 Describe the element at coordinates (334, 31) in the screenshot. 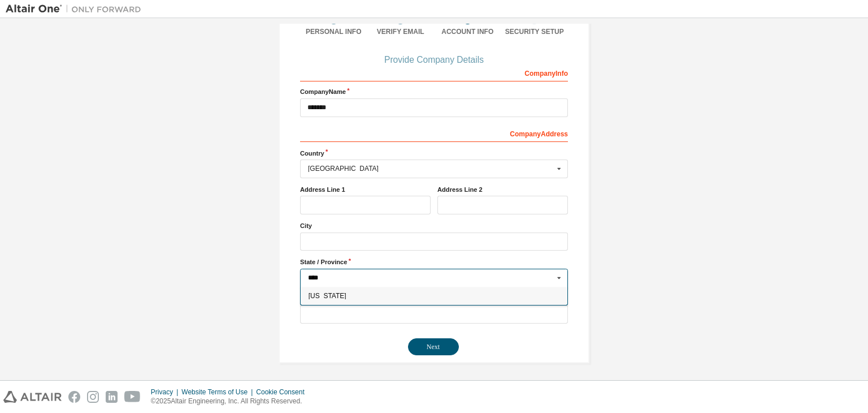

I see `div: Personal Info` at that location.